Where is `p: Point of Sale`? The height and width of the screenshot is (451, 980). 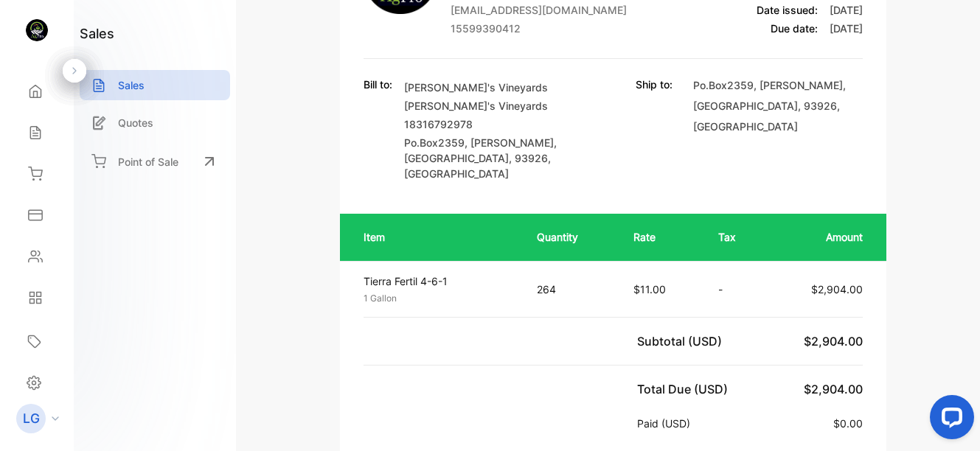
p: Point of Sale is located at coordinates (148, 161).